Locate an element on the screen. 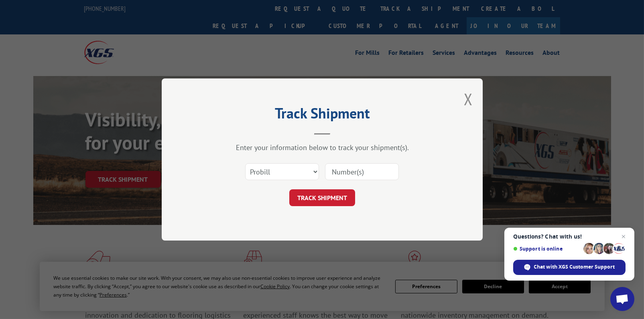  input: Number(s) is located at coordinates (362, 172).